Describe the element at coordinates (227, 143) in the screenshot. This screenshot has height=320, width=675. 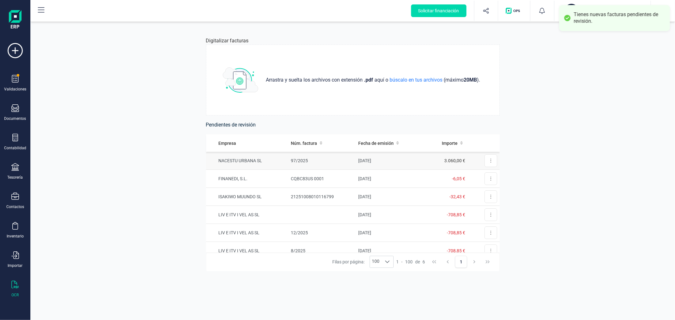
I see `span: Empresa` at that location.